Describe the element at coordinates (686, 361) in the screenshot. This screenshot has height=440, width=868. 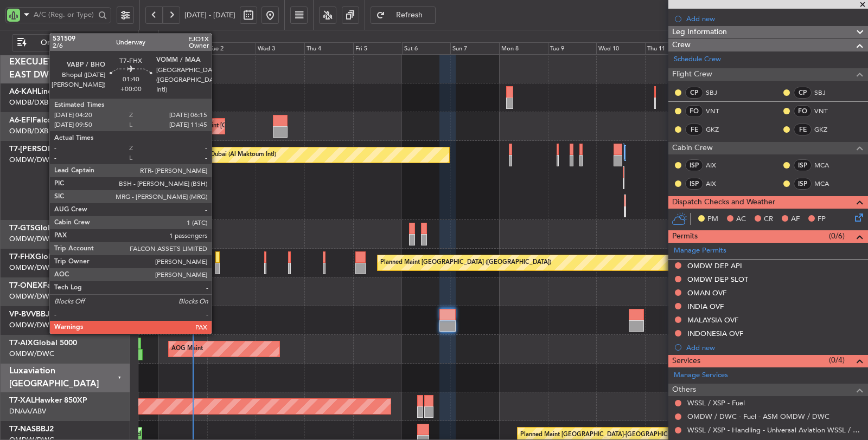
I see `span: Services` at that location.